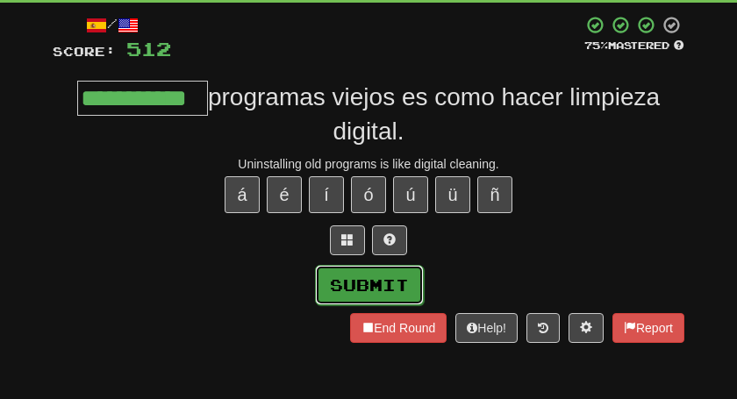  What do you see at coordinates (242, 195) in the screenshot?
I see `button: á` at bounding box center [242, 195].